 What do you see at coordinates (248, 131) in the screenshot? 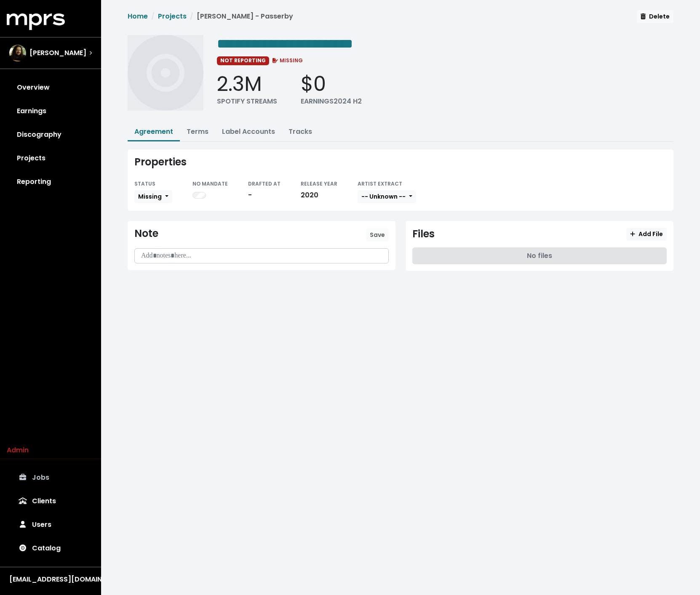
I see `a: Label Accounts` at bounding box center [248, 131].